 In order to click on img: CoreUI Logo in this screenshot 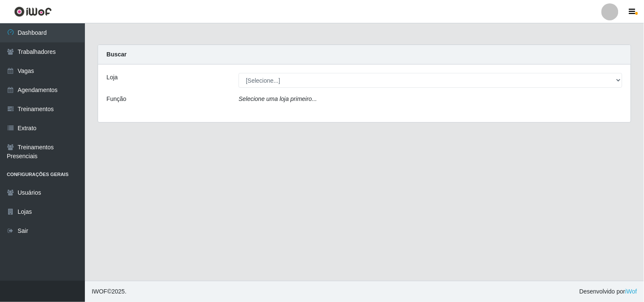, I will do `click(33, 11)`.